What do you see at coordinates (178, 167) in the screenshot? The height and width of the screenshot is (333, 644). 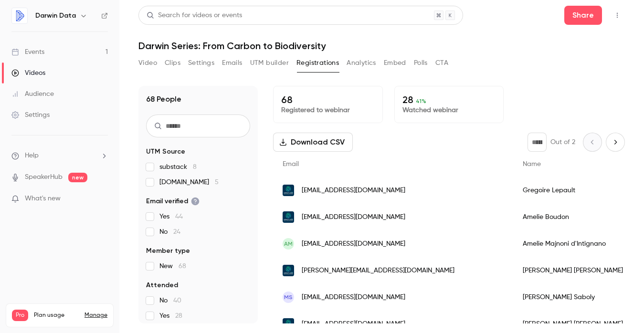 I see `span: substack` at bounding box center [178, 167].